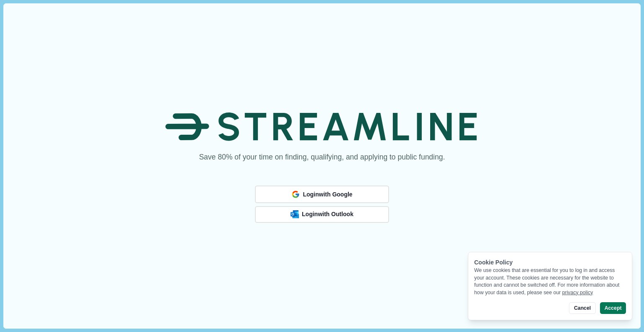 This screenshot has width=644, height=332. What do you see at coordinates (493, 262) in the screenshot?
I see `span: Cookie Policy` at bounding box center [493, 262].